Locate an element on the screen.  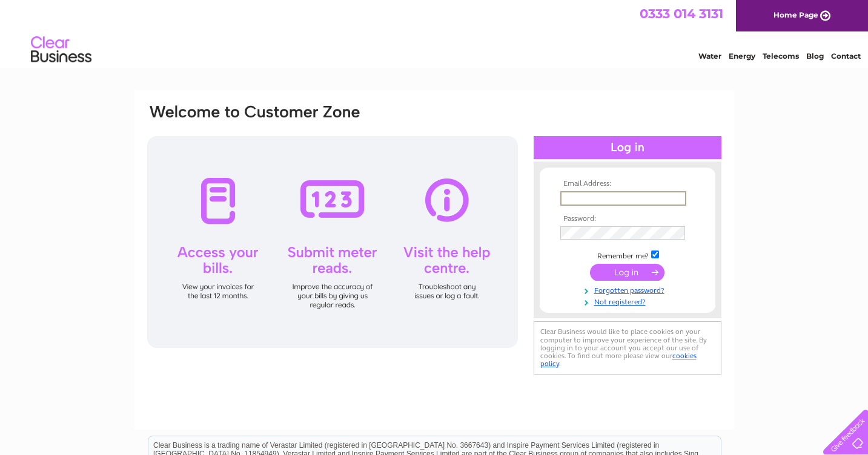
th: Password: is located at coordinates (627, 219).